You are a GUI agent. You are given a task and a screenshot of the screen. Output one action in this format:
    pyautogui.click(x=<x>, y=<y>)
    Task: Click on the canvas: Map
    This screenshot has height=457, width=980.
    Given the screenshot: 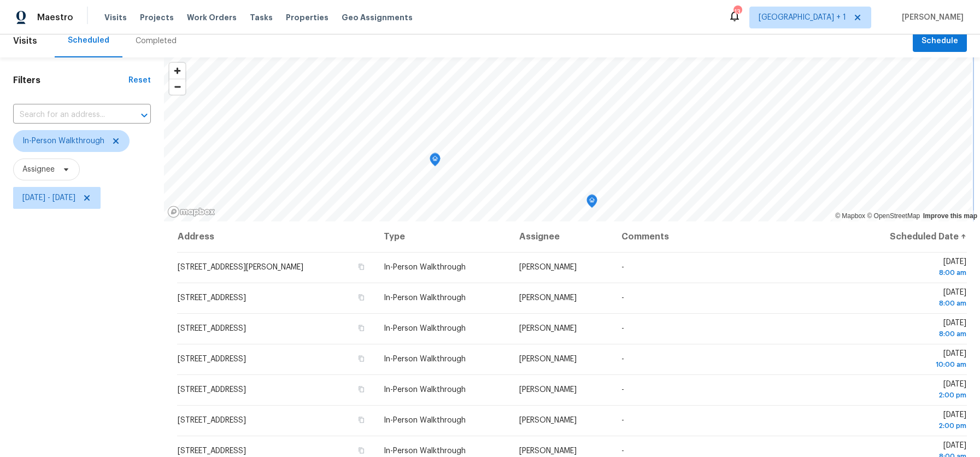 What is the action you would take?
    pyautogui.click(x=568, y=139)
    